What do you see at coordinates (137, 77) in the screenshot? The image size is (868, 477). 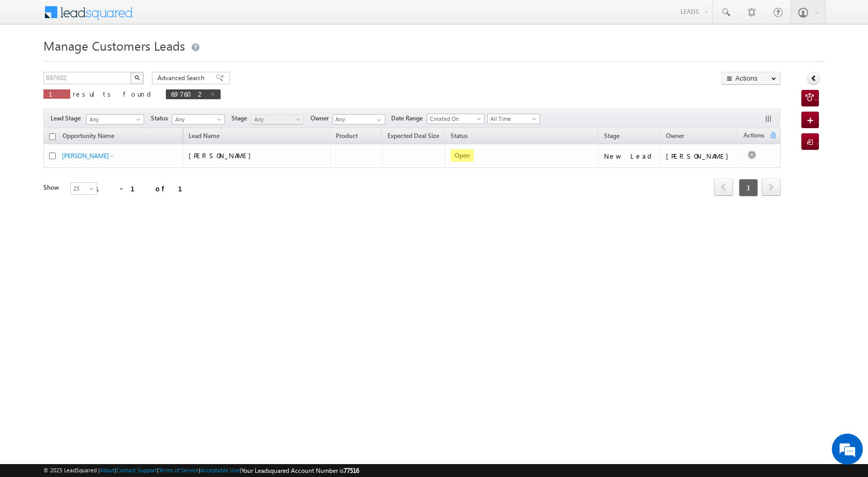 I see `img: Search` at bounding box center [137, 77].